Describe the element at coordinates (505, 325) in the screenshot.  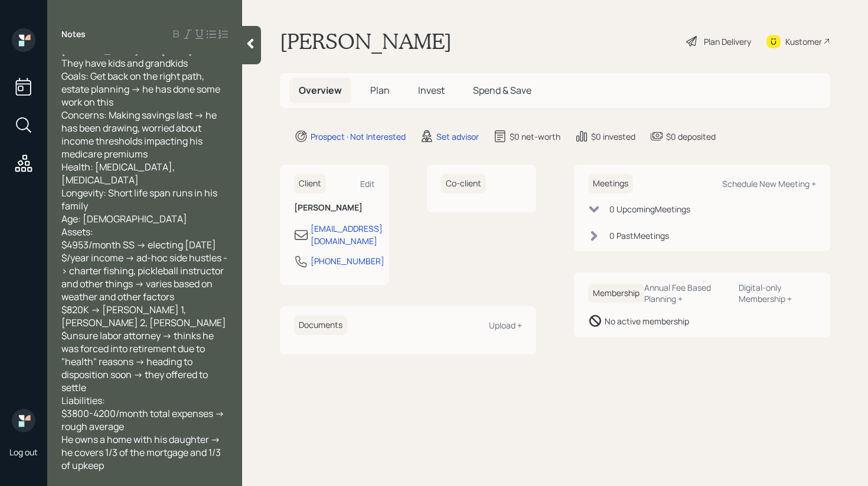
I see `div: Upload +` at that location.